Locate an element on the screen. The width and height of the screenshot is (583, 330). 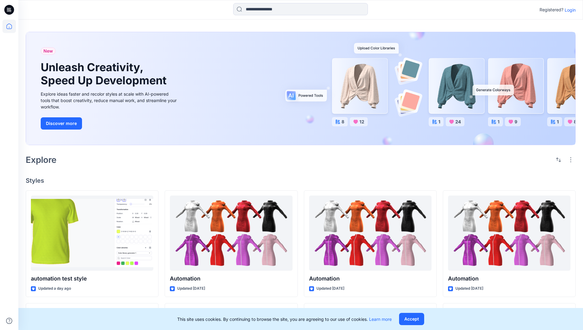
button: Discover more is located at coordinates (61, 124).